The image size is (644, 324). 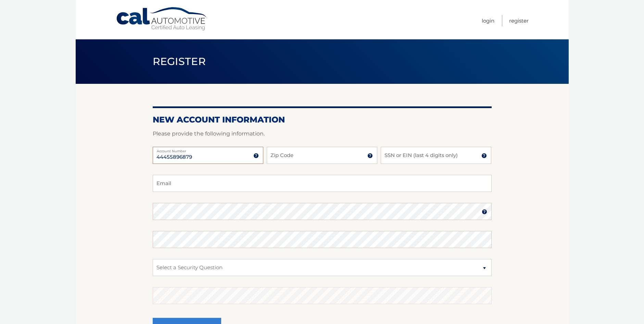 I want to click on a: Login, so click(x=488, y=21).